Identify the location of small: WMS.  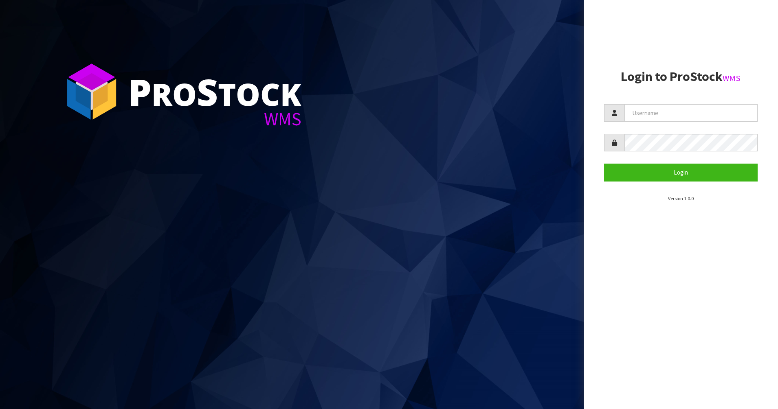
(731, 78).